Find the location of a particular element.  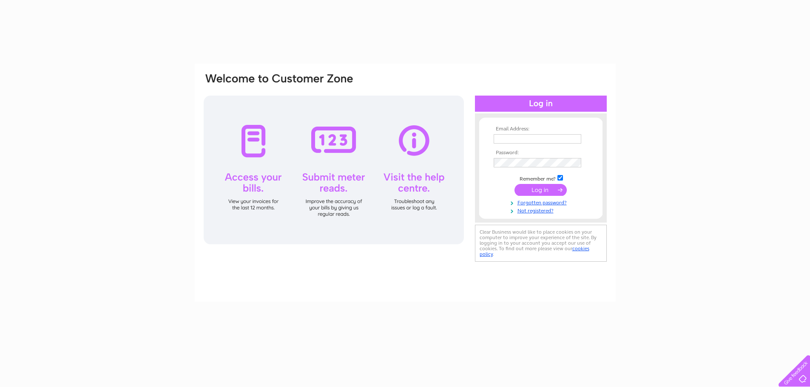

th: Email Address: is located at coordinates (541, 129).